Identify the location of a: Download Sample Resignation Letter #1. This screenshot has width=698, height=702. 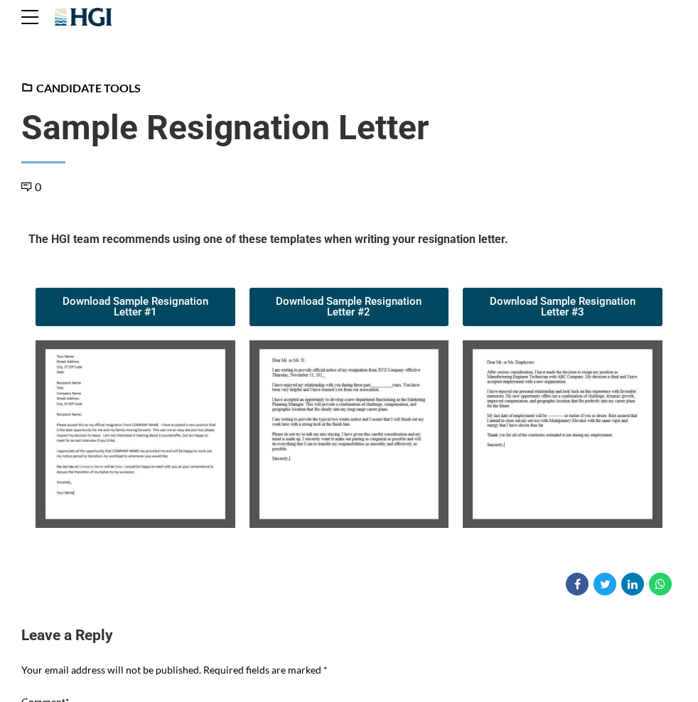
(135, 307).